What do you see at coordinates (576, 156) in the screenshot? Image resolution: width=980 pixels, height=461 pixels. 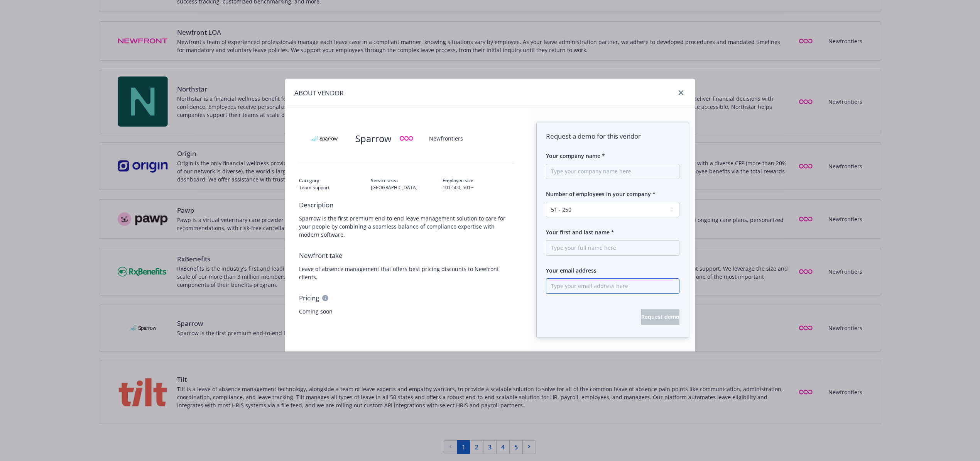 I see `span: Your company name *` at bounding box center [576, 156].